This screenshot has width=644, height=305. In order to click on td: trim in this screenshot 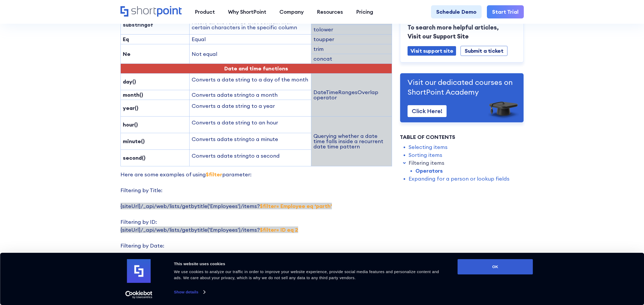, I will do `click(351, 49)`.